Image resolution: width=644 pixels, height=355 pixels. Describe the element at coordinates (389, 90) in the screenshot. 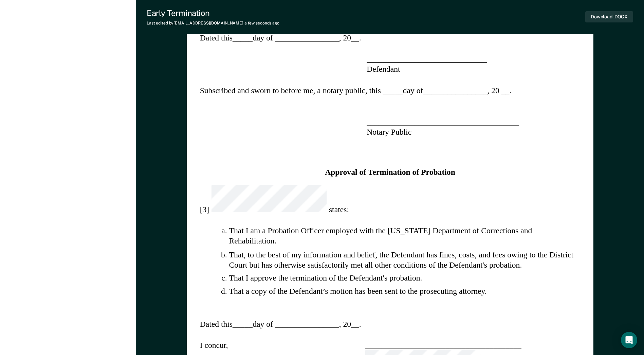

I see `section: Subscribed and sworn to before me, a notary public, this _____ day of ________________ , 20 __ .` at that location.